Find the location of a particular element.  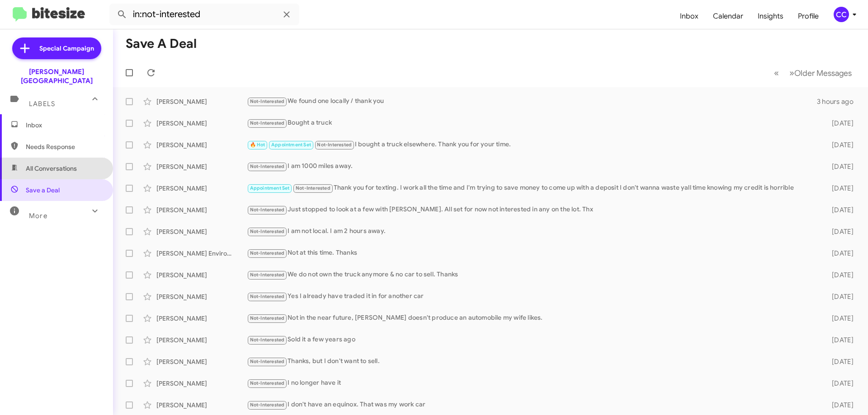

div: I am 1000 miles away. is located at coordinates (532, 167).